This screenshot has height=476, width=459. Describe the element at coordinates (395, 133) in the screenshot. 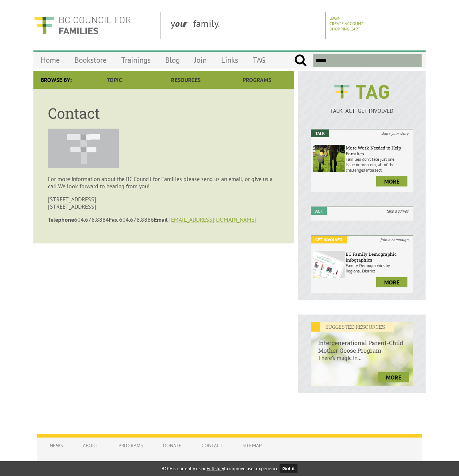

I see `i: share your story` at that location.